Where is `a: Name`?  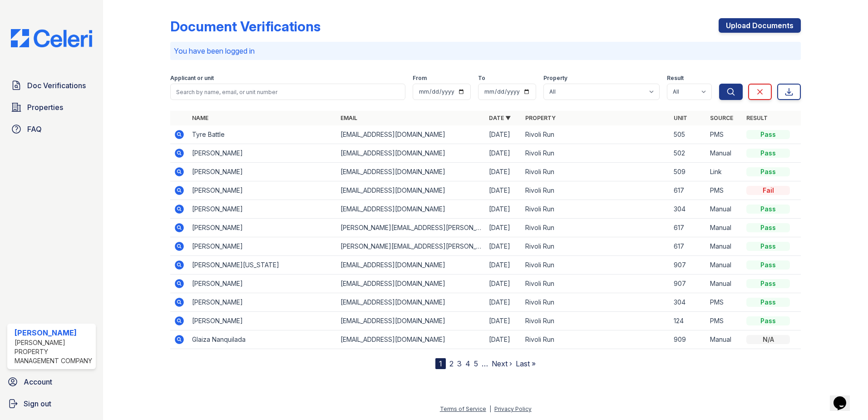 a: Name is located at coordinates (201, 118).